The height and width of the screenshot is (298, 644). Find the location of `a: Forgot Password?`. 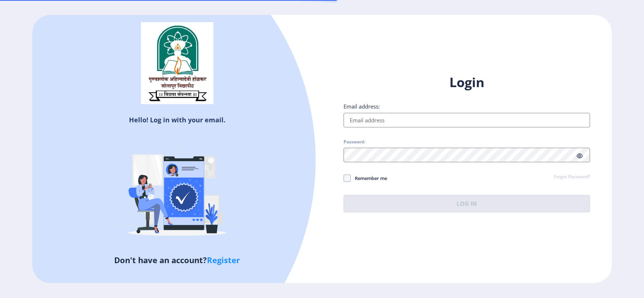

a: Forgot Password? is located at coordinates (572, 177).